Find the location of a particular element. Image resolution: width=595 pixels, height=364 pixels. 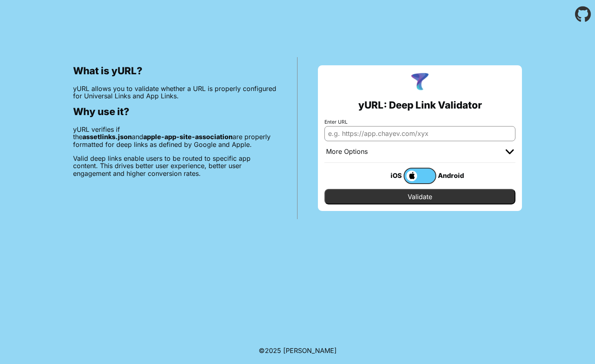

input: Validate is located at coordinates (420, 197).